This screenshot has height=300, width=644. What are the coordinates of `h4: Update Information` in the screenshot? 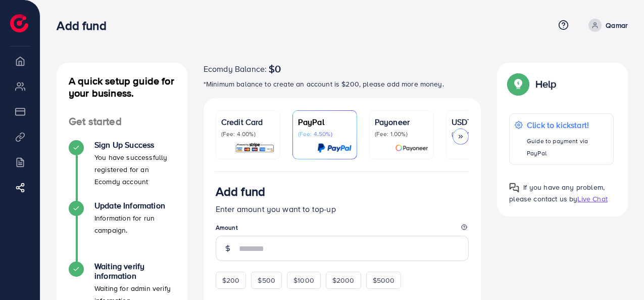 It's located at (135, 205).